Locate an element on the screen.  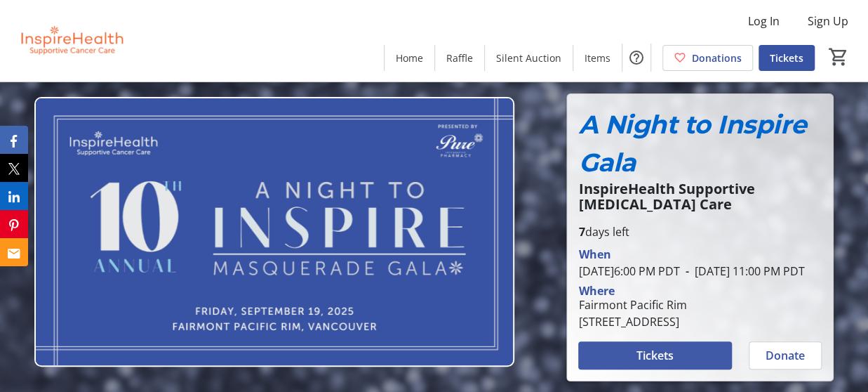
button: Log In is located at coordinates (763, 21).